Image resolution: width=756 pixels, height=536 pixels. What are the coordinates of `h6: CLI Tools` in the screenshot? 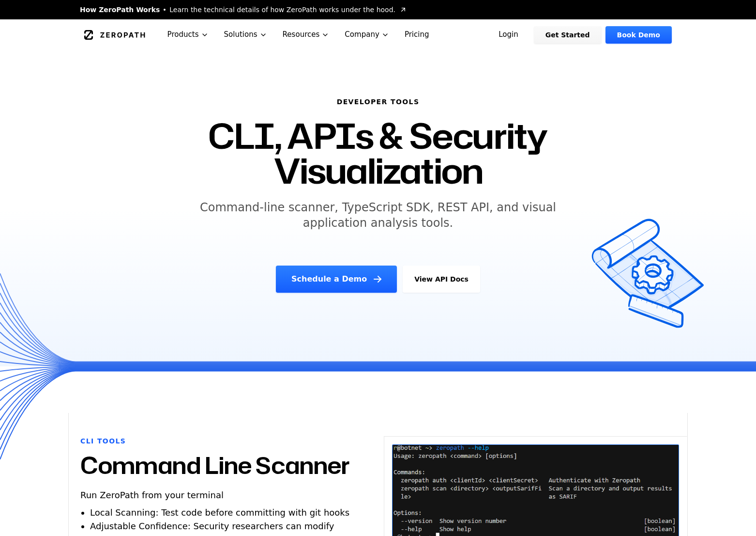 It's located at (103, 441).